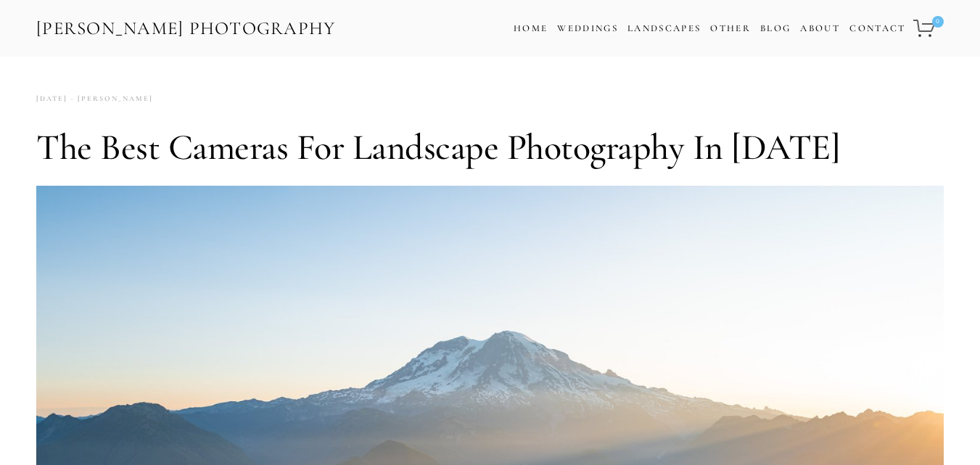 The image size is (980, 465). What do you see at coordinates (775, 28) in the screenshot?
I see `a: Blog` at bounding box center [775, 28].